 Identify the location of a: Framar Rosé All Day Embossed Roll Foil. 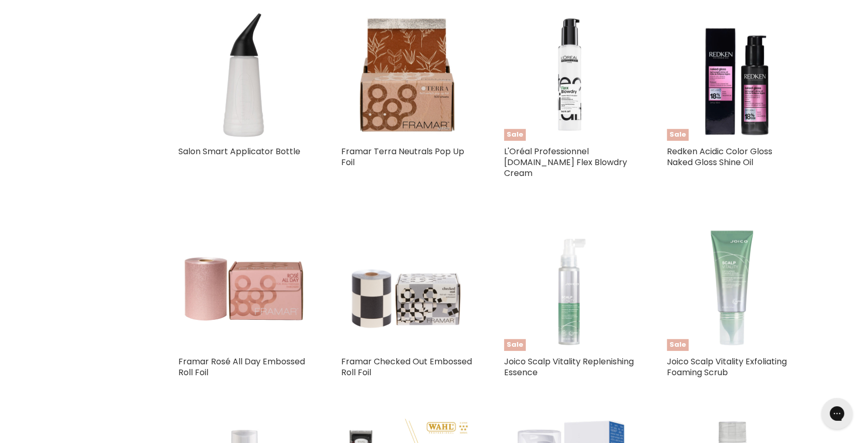
(241, 367).